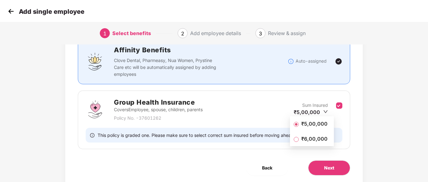 This screenshot has width=428, height=182. I want to click on div: Add employee details, so click(216, 33).